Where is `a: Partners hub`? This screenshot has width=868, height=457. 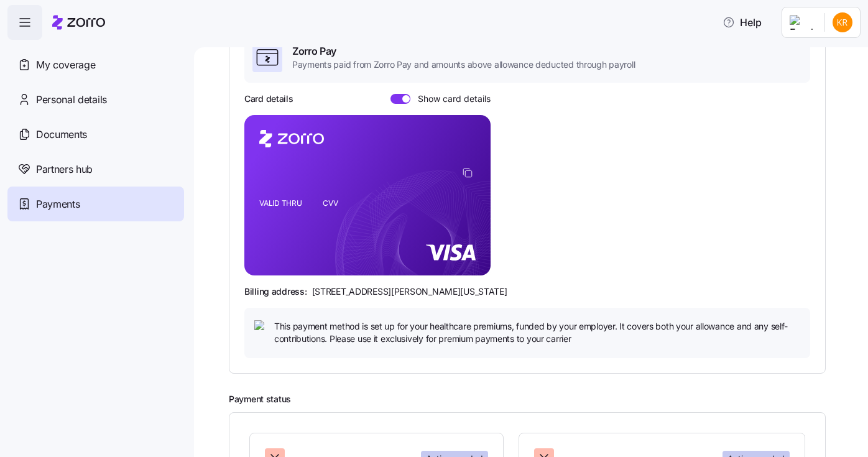 a: Partners hub is located at coordinates (96, 169).